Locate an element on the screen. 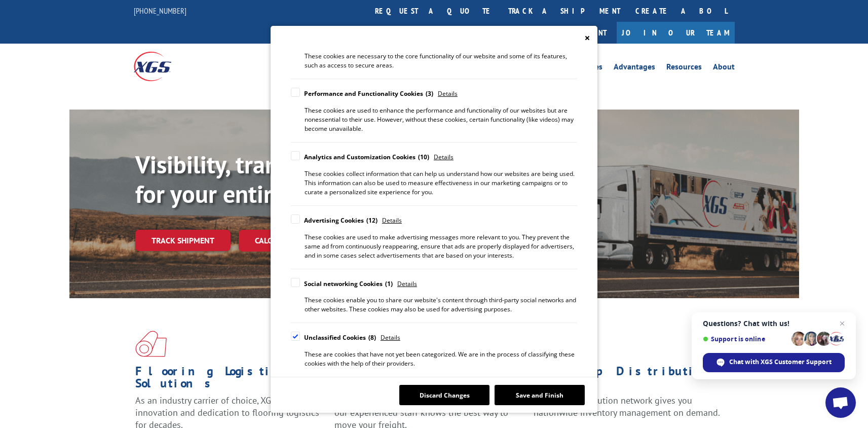 Image resolution: width=868 pixels, height=428 pixels. div: 10 is located at coordinates (424, 157).